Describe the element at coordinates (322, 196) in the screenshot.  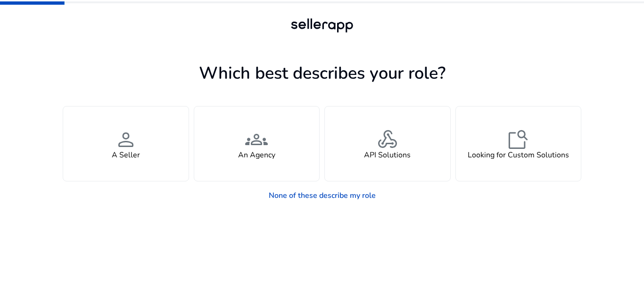
I see `a: None of these describe my role` at that location.